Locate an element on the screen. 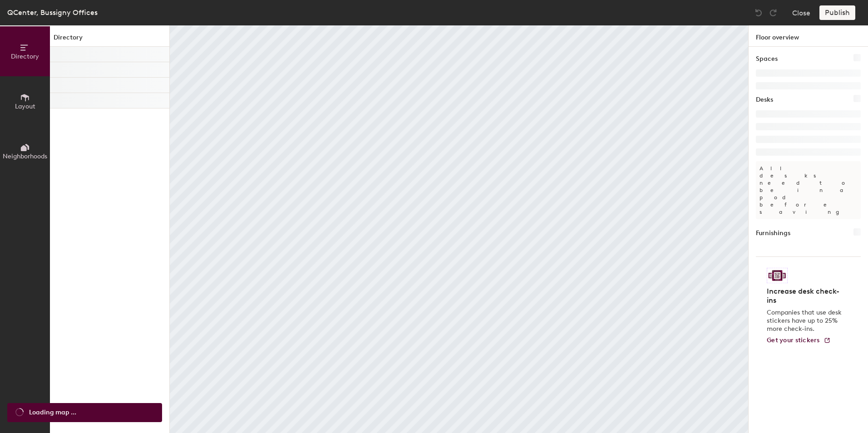 This screenshot has width=868, height=433. h1: Directory is located at coordinates (109, 40).